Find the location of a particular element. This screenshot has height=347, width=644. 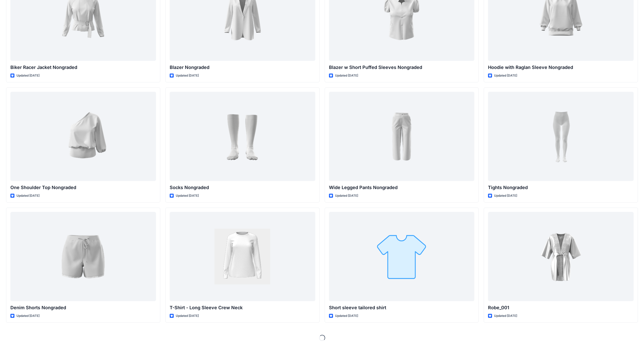

p: Socks Nongraded is located at coordinates (242, 188).